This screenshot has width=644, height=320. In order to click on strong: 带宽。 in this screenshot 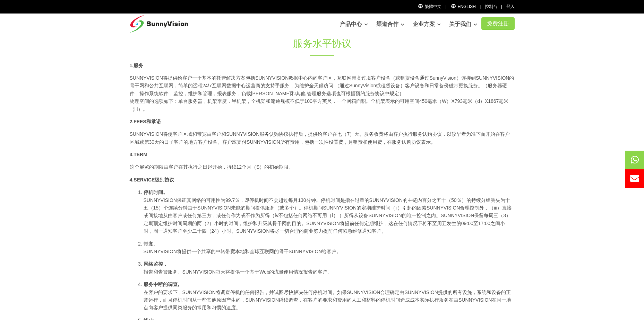, I will do `click(150, 244)`.